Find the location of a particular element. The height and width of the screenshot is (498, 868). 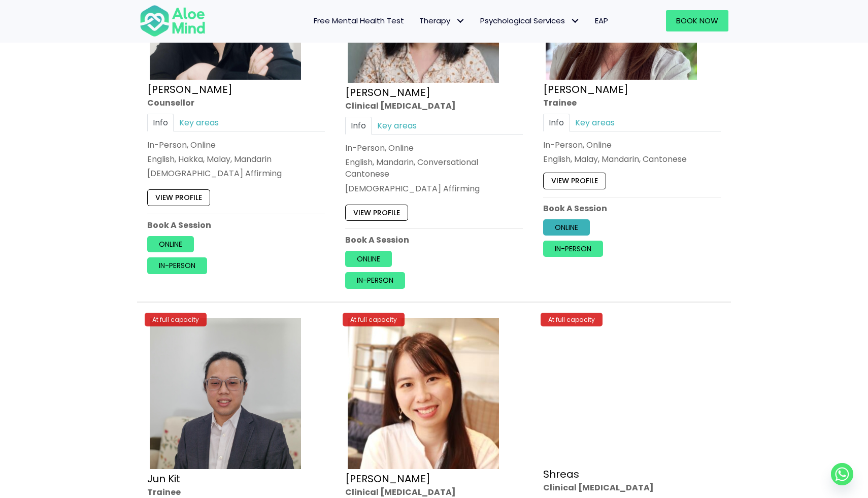

div: Counsellor is located at coordinates (236, 102).